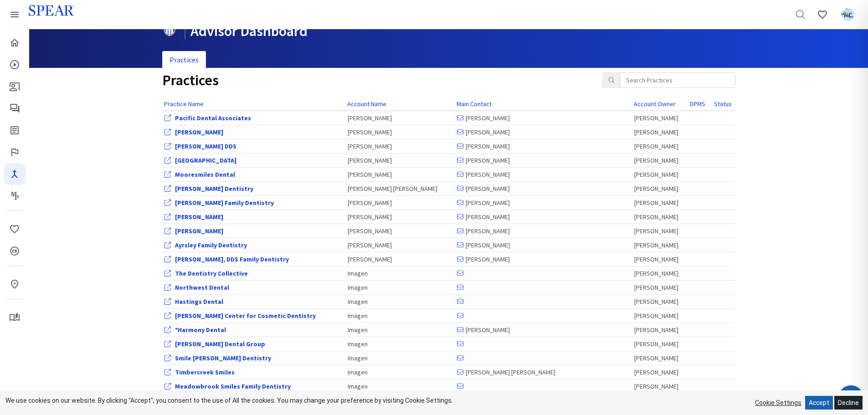 The image size is (868, 415). Describe the element at coordinates (697, 104) in the screenshot. I see `a: DPMS` at that location.